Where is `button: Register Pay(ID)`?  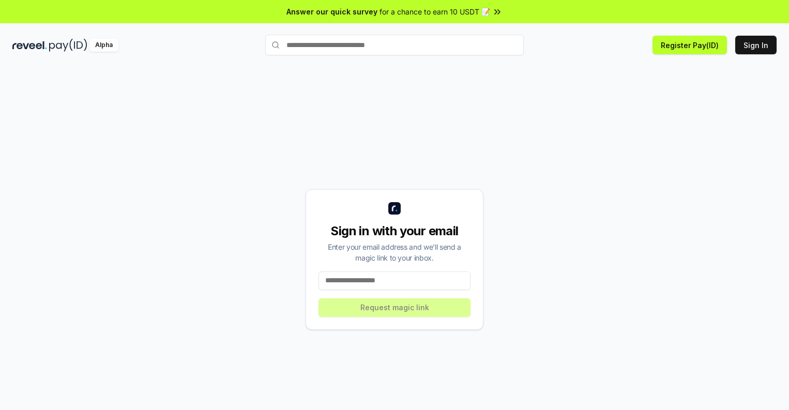 button: Register Pay(ID) is located at coordinates (690, 45).